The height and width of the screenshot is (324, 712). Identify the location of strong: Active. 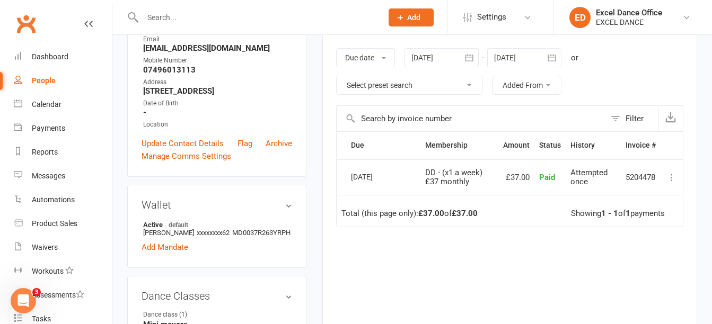
(215, 225).